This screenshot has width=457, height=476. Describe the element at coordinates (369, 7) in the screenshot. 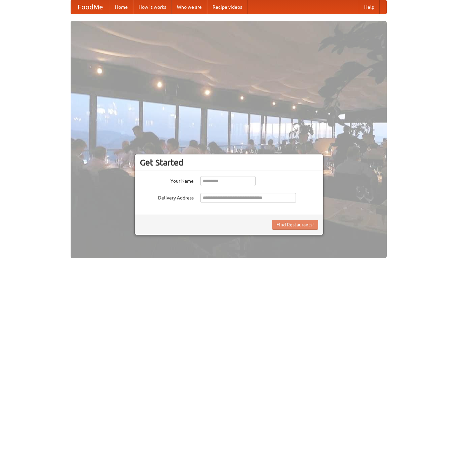

I see `a: Help` at that location.